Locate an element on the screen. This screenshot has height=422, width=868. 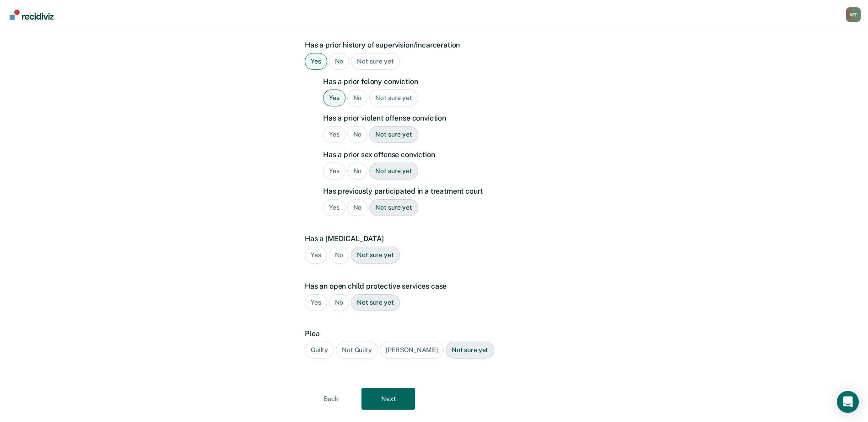
label: Has an open child protective services case is located at coordinates (432, 286).